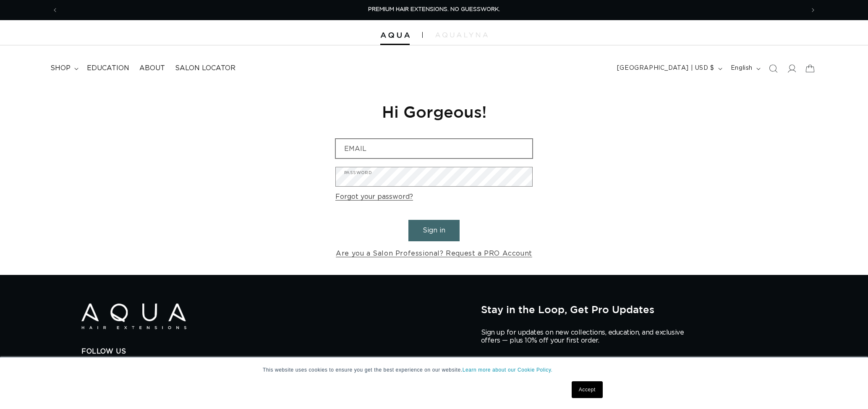 This screenshot has width=868, height=409. What do you see at coordinates (848, 389) in the screenshot?
I see `div: Chat Widget` at bounding box center [848, 389].